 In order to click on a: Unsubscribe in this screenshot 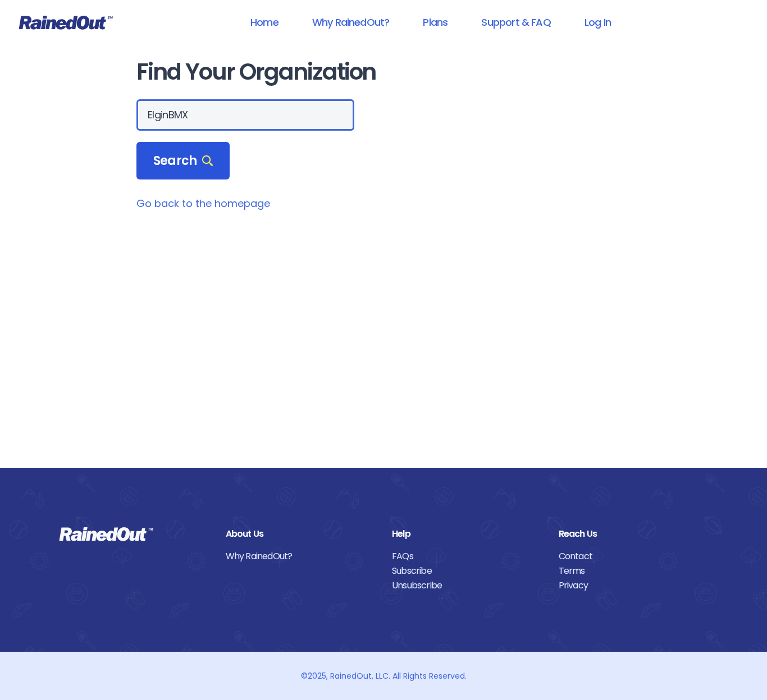, I will do `click(467, 586)`.